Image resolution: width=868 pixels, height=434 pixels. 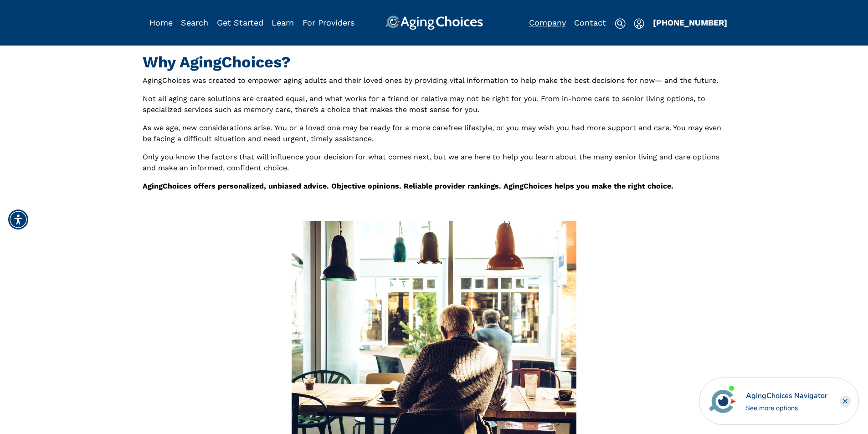 I want to click on div: See more options, so click(x=786, y=408).